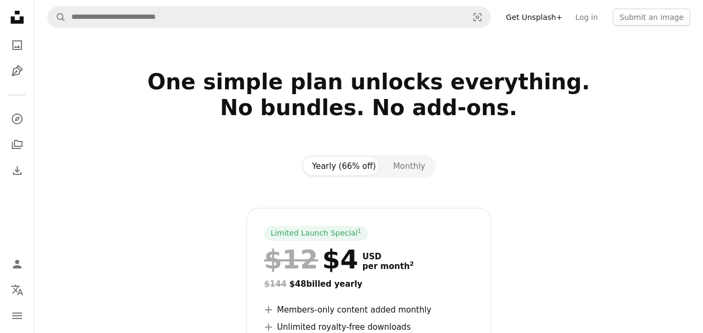  I want to click on span: USD, so click(388, 256).